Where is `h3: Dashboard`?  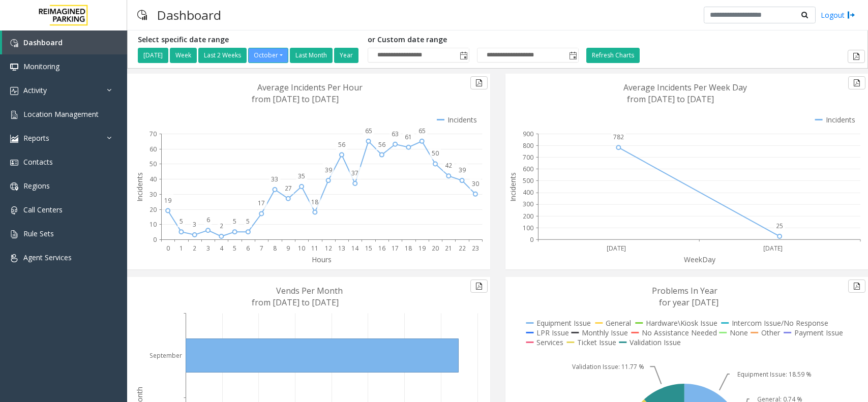 h3: Dashboard is located at coordinates (189, 15).